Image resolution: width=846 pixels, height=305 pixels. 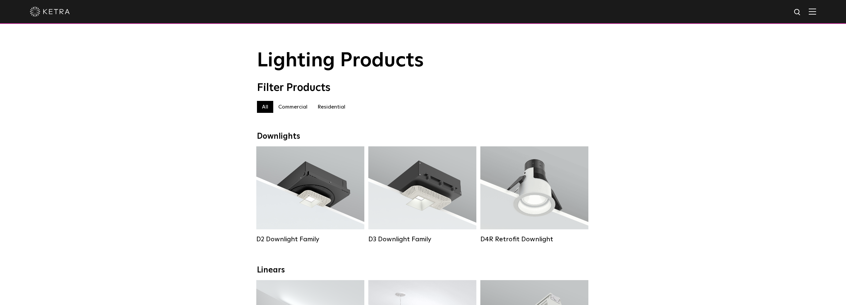 What do you see at coordinates (265, 107) in the screenshot?
I see `label: All` at bounding box center [265, 107].